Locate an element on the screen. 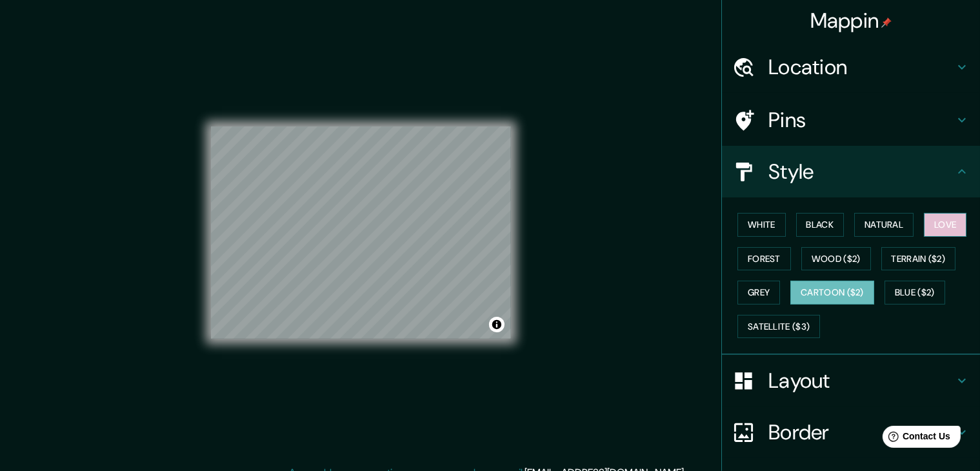 This screenshot has width=980, height=471. img: pin-icon.png is located at coordinates (886, 22).